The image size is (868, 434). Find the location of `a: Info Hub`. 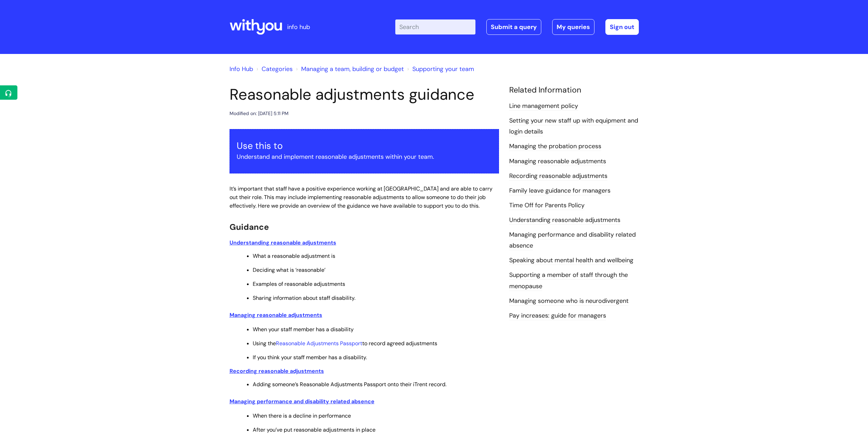

a: Info Hub is located at coordinates (241, 69).